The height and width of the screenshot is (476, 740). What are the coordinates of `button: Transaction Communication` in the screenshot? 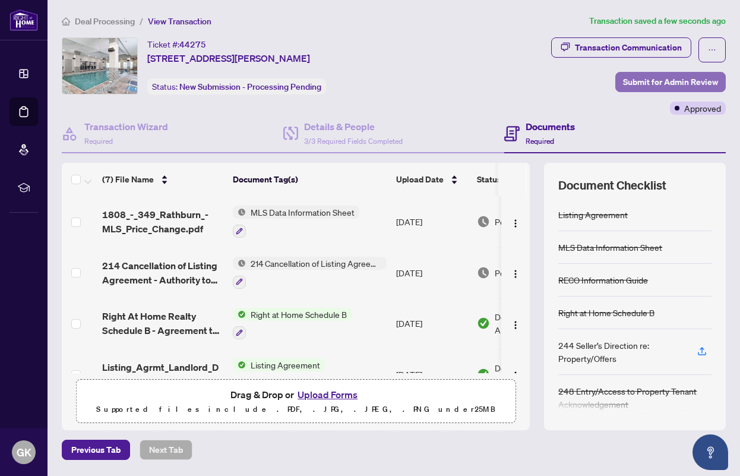 It's located at (621, 48).